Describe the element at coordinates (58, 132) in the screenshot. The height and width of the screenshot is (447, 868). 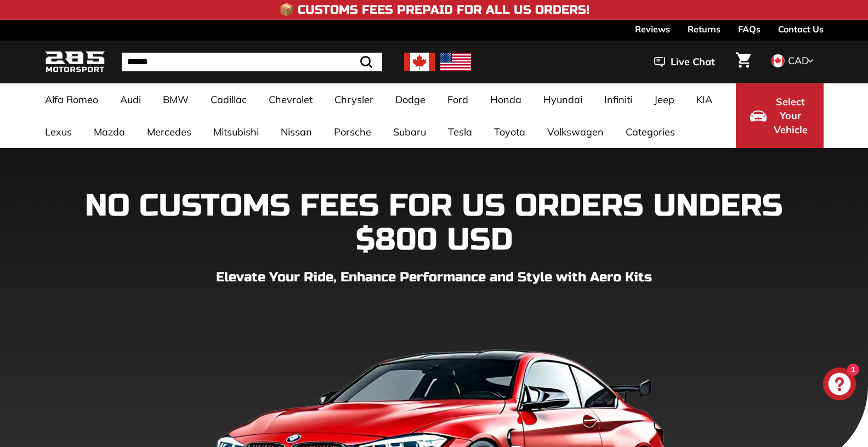
I see `a: Lexus` at that location.